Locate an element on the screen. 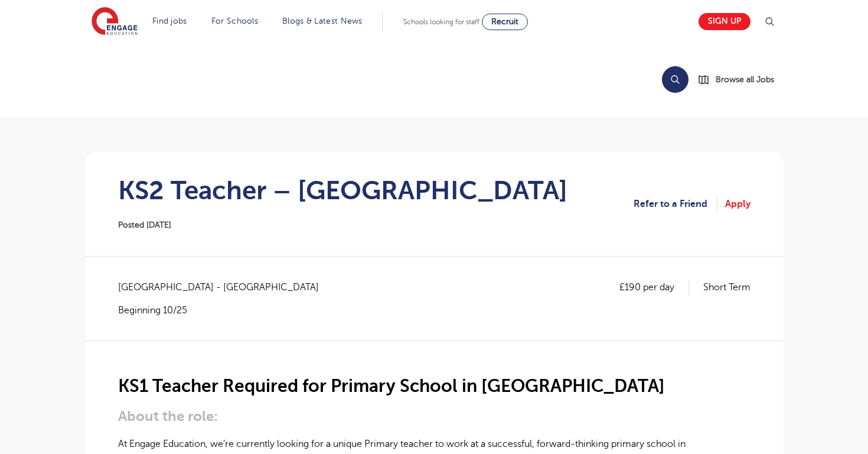 The image size is (868, 454). a: Blogs & Latest News is located at coordinates (322, 21).